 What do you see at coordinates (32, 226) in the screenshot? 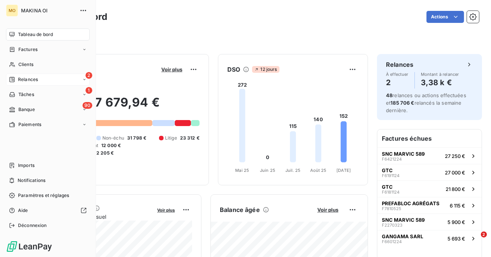
I see `span: Déconnexion` at bounding box center [32, 226].